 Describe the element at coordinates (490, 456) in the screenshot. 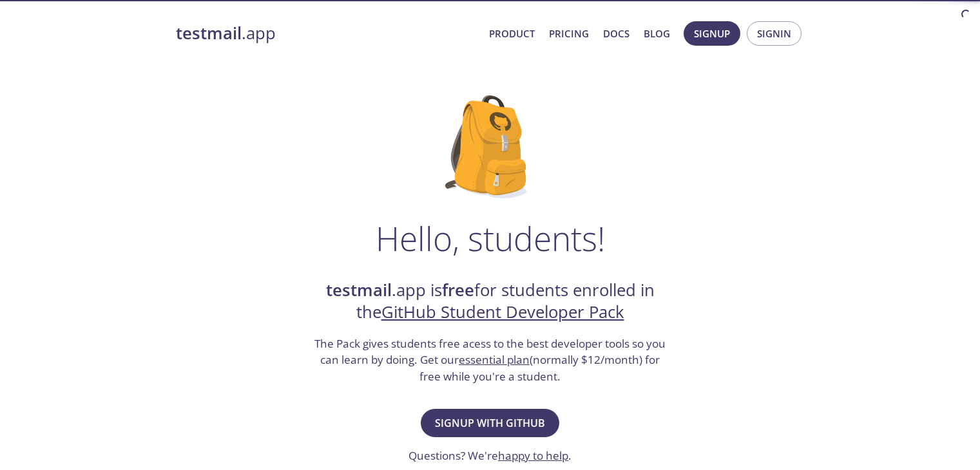

I see `h3: Questions? We're .` at that location.